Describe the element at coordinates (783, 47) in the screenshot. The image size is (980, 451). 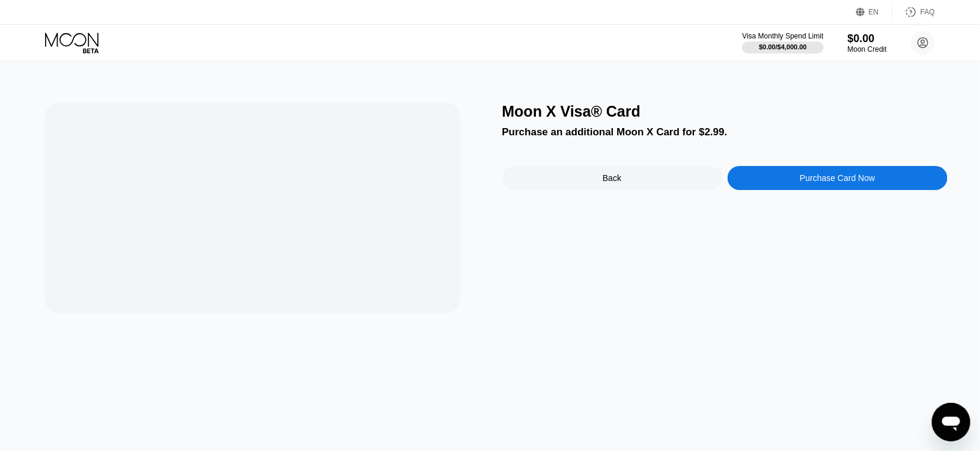
I see `div: $0.00 / $4,000.00` at that location.